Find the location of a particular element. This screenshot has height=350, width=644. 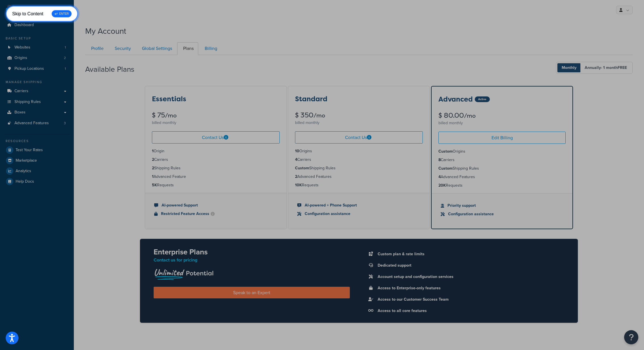

span: Help Docs is located at coordinates (25, 181).